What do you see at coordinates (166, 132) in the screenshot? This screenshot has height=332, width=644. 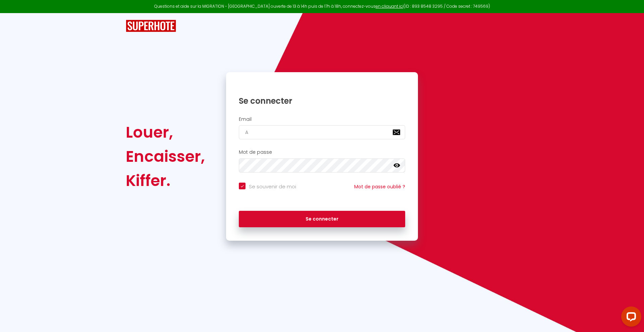 I see `div: Louer,` at bounding box center [166, 132].